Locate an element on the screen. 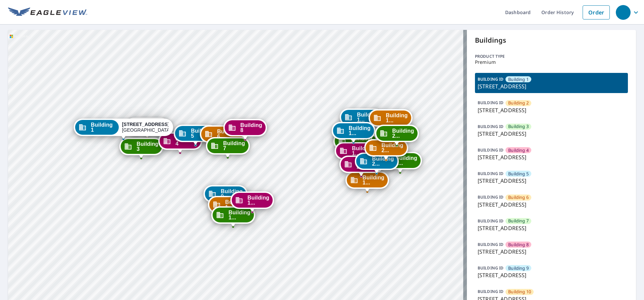  div: Dropped pin, building Building 19, Commercial property, 9605 Park Drive Omaha, NE 68127 is located at coordinates (400, 162).